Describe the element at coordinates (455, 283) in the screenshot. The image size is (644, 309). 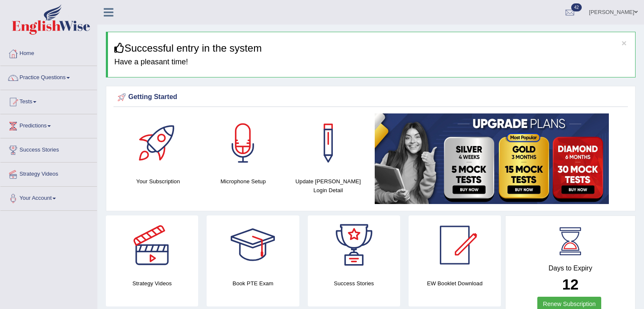
I see `h4: EW Booklet Download` at that location.